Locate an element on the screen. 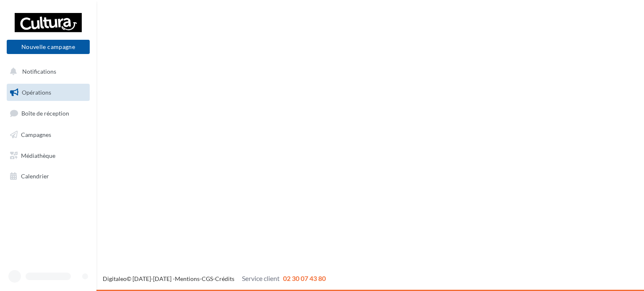 The height and width of the screenshot is (291, 644). a: Mentions is located at coordinates (187, 278).